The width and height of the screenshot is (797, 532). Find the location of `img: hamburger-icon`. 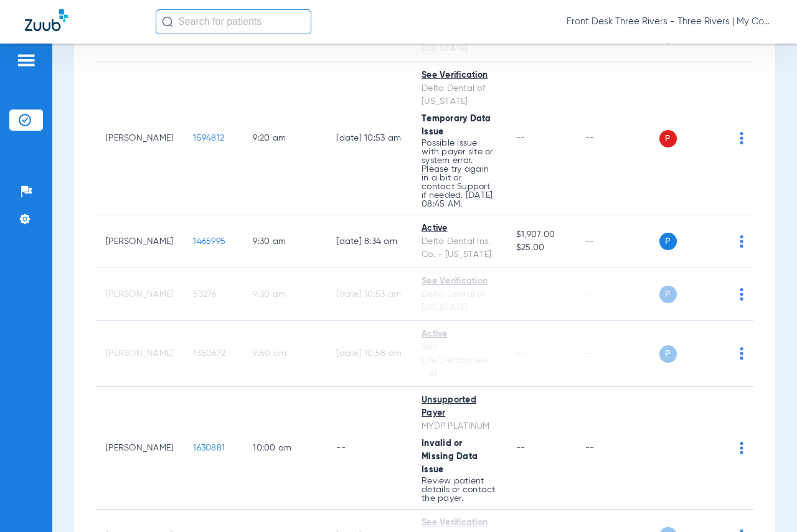

img: hamburger-icon is located at coordinates (26, 60).